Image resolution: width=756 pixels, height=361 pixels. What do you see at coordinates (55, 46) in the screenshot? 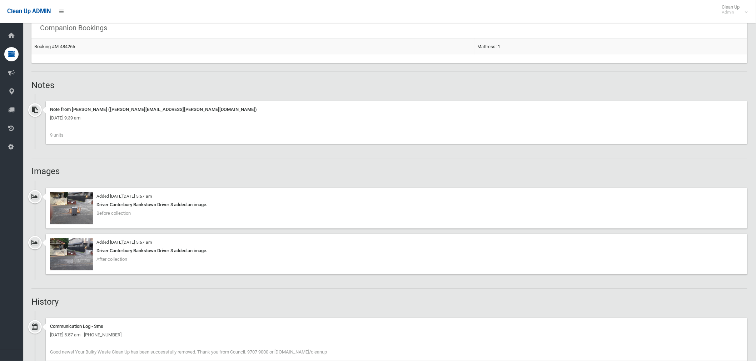
I see `a: Booking #M-484265` at bounding box center [55, 46].